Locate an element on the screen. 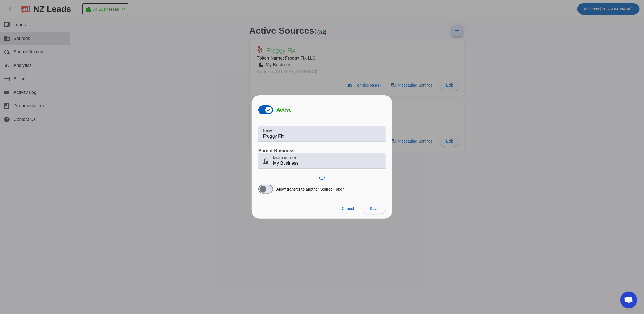  span: Cancel is located at coordinates (348, 208).